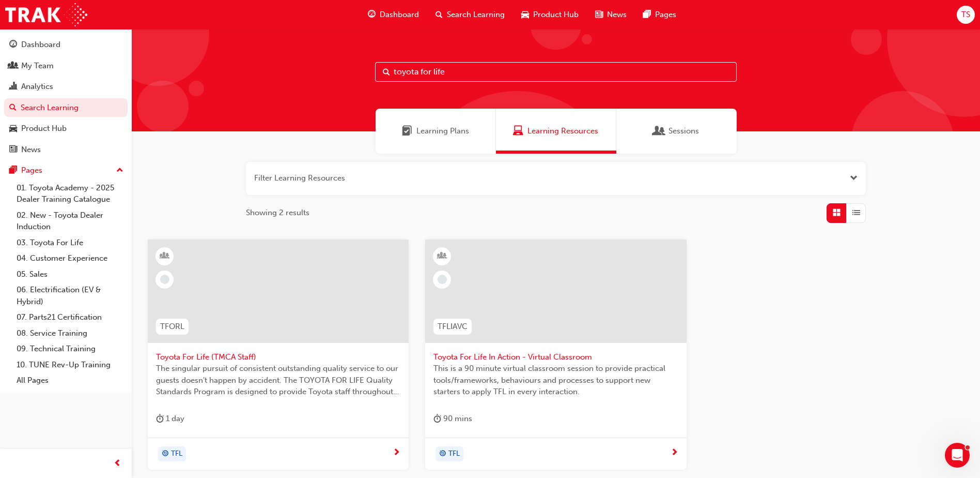 This screenshot has height=478, width=980. I want to click on div: Dashboard, so click(41, 44).